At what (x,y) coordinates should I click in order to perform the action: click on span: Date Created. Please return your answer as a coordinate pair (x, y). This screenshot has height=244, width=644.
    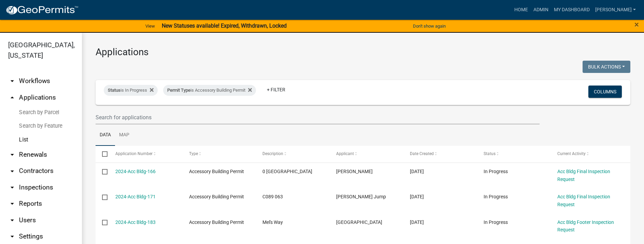
    Looking at the image, I should click on (422, 154).